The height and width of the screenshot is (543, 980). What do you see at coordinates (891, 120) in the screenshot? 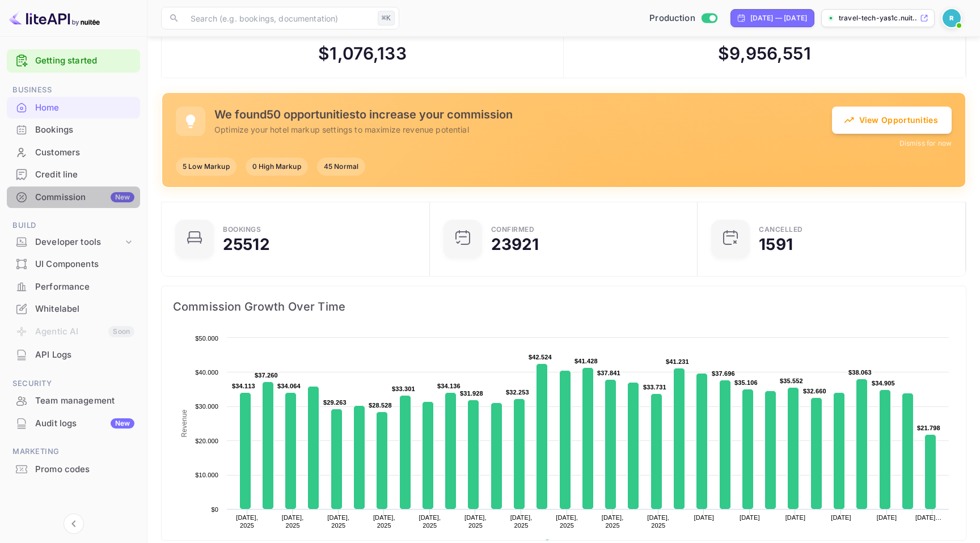
I see `button: View Opportunities` at bounding box center [891, 120].